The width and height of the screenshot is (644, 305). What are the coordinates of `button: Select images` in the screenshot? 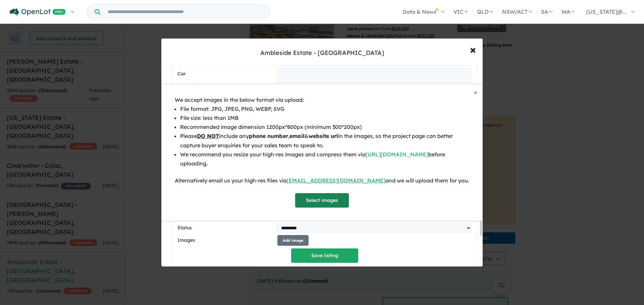 It's located at (322, 200).